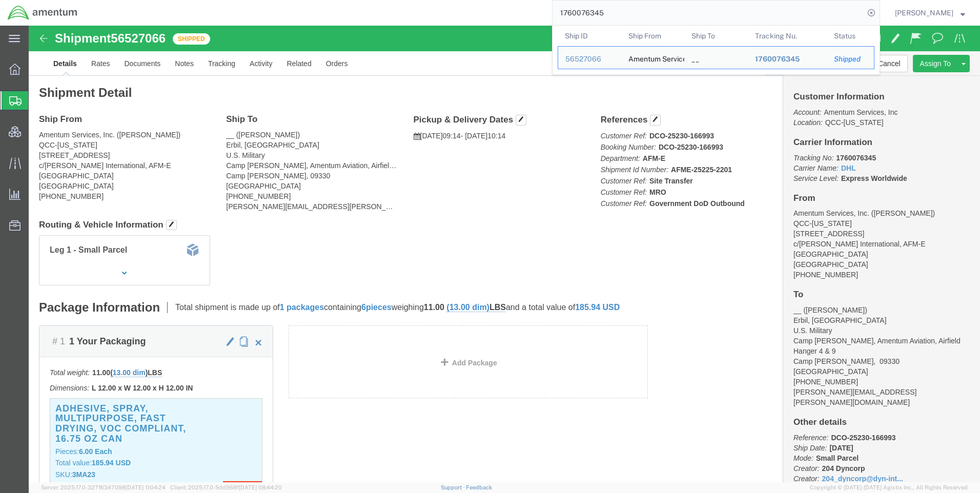  What do you see at coordinates (43, 13) in the screenshot?
I see `img: logo` at bounding box center [43, 13].